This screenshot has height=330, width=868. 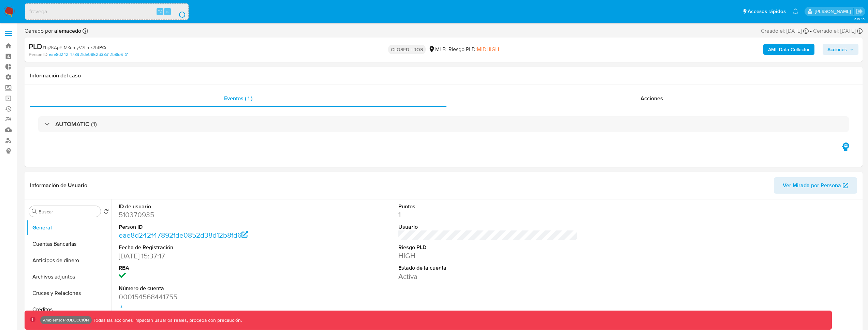 What do you see at coordinates (69, 277) in the screenshot?
I see `button: Archivos adjuntos` at bounding box center [69, 277].